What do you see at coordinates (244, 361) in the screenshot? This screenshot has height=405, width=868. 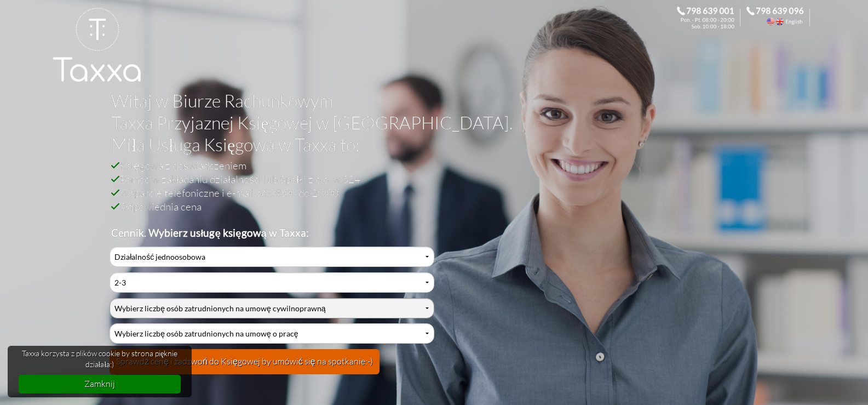 I see `button: Sprawdź cenę i zadzwoń do Księgowej by umówić się na spotkanie:-)` at bounding box center [244, 361].